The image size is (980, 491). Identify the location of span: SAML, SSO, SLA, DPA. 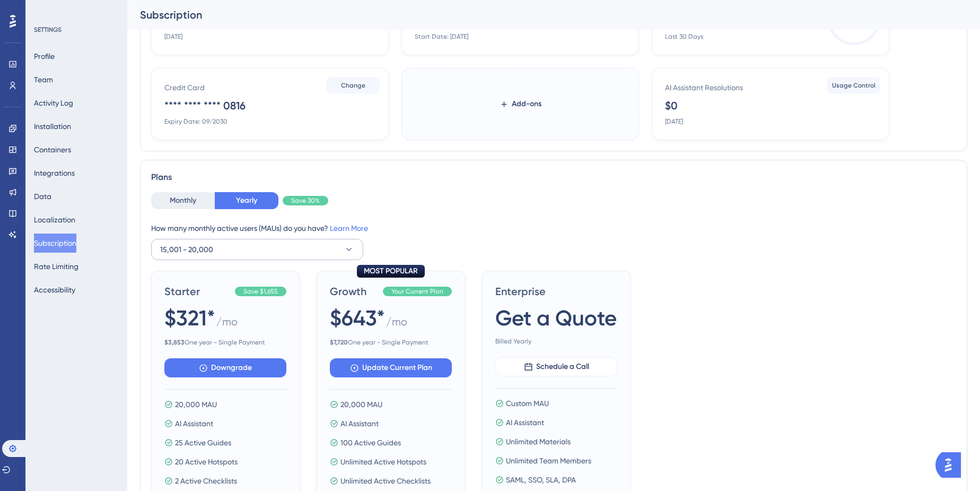
(541, 480).